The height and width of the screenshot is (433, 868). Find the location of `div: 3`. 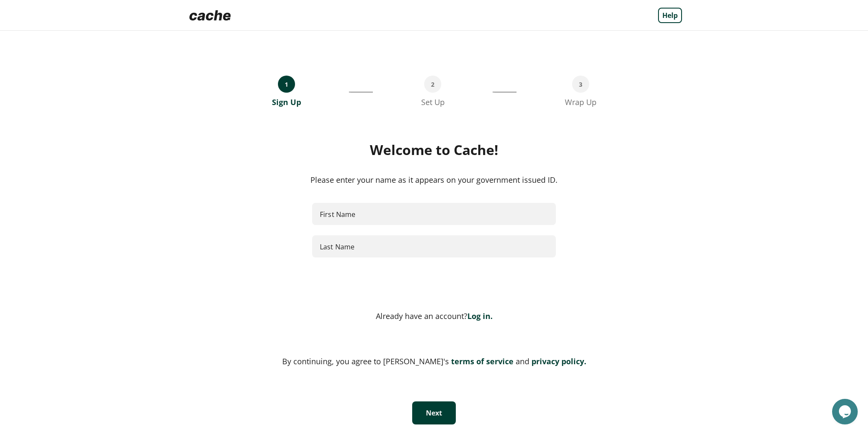

div: 3 is located at coordinates (581, 84).